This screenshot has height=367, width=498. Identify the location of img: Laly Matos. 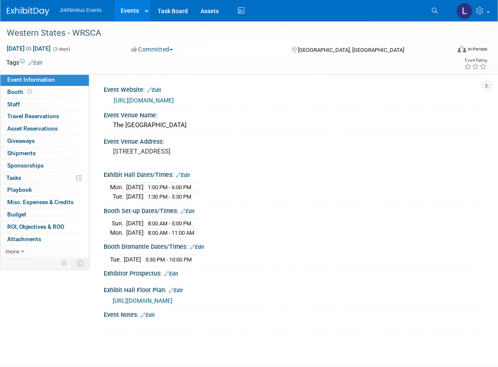
(465, 11).